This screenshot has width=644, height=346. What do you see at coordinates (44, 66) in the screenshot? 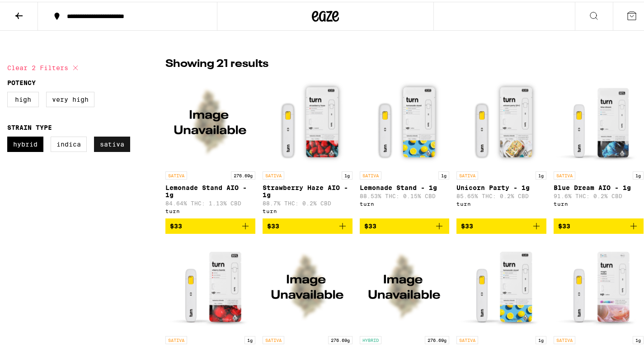
I see `button: Clear 2 filters` at bounding box center [44, 66].